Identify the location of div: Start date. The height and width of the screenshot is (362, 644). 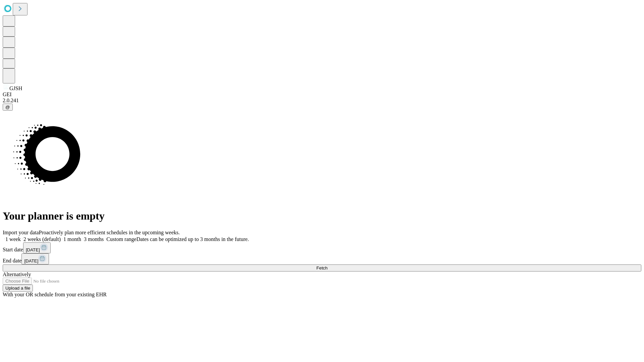
(322, 248).